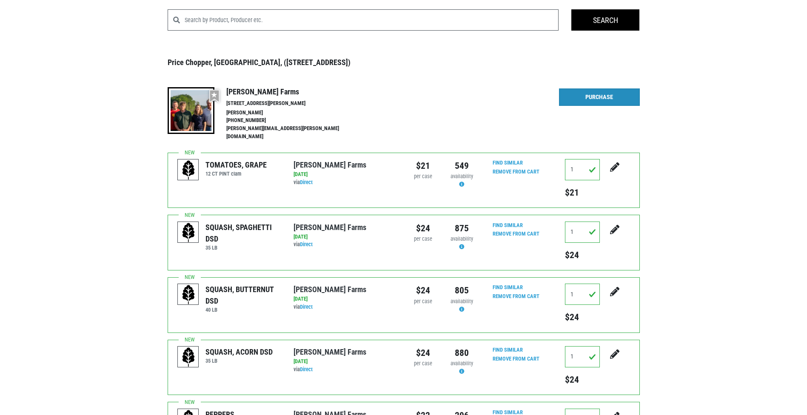  What do you see at coordinates (582, 193) in the screenshot?
I see `h5: $21` at bounding box center [582, 193].